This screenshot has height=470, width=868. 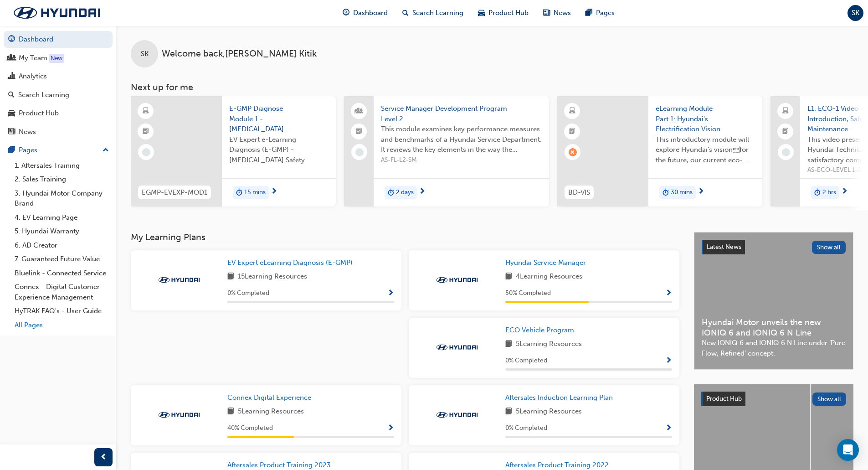 I want to click on span: EV Expert eLearning Diagnosis (E-GMP), so click(x=290, y=262).